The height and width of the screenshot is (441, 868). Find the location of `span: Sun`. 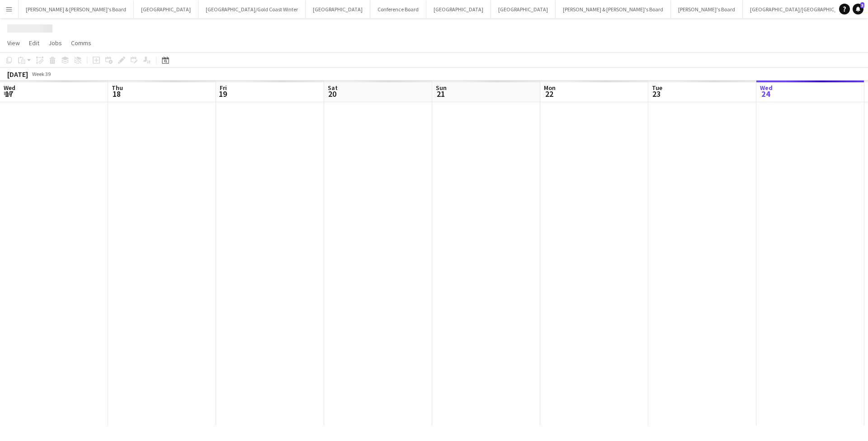

span: Sun is located at coordinates (441, 88).